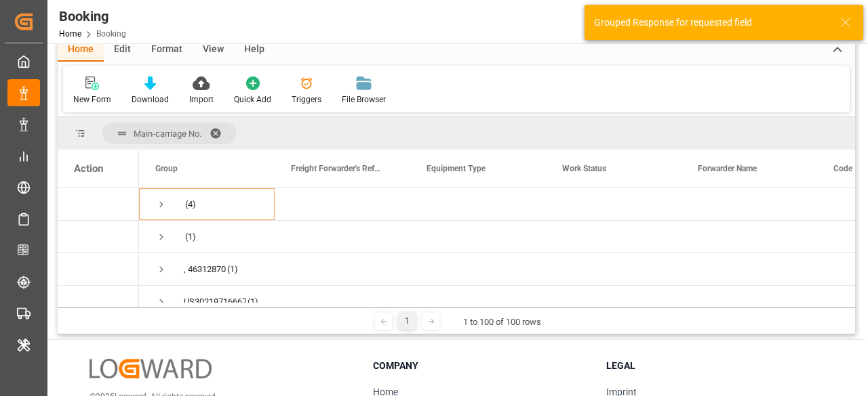 This screenshot has height=396, width=868. What do you see at coordinates (715, 366) in the screenshot?
I see `h3: Legal` at bounding box center [715, 366].